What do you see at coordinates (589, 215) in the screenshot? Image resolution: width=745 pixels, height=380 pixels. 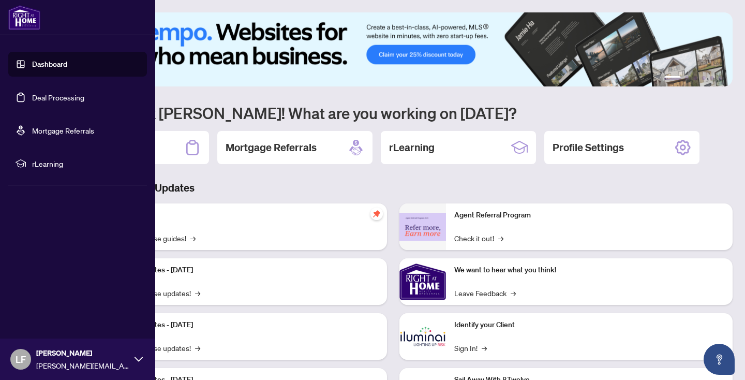 I see `p: Agent Referral Program` at bounding box center [589, 215].